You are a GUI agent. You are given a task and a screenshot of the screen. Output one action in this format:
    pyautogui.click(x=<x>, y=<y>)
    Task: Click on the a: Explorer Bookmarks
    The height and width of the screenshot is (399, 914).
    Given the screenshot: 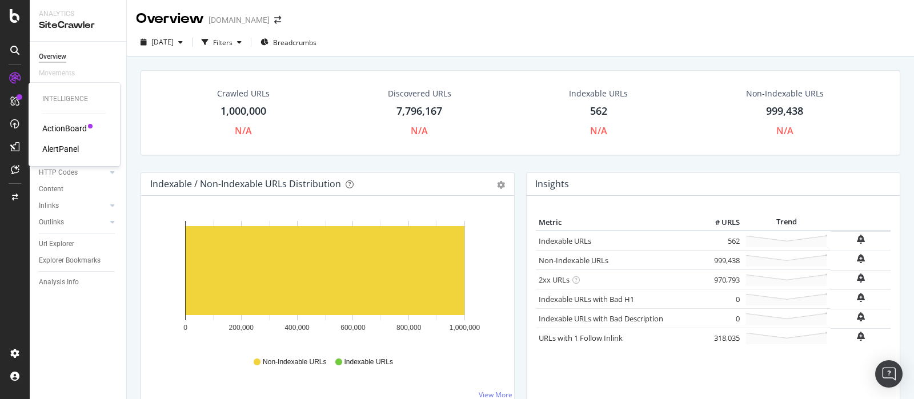 What is the action you would take?
    pyautogui.click(x=78, y=260)
    